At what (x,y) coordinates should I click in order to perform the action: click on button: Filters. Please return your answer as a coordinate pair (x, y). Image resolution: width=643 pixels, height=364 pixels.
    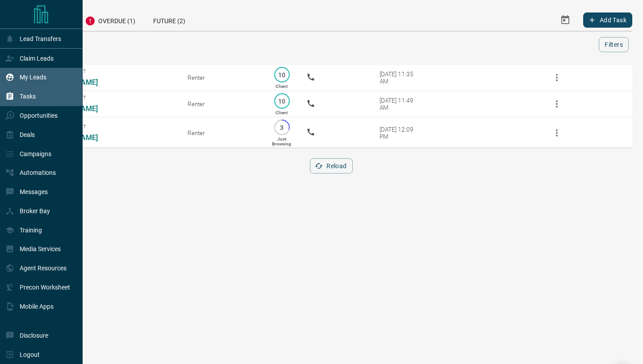
    Looking at the image, I should click on (614, 45).